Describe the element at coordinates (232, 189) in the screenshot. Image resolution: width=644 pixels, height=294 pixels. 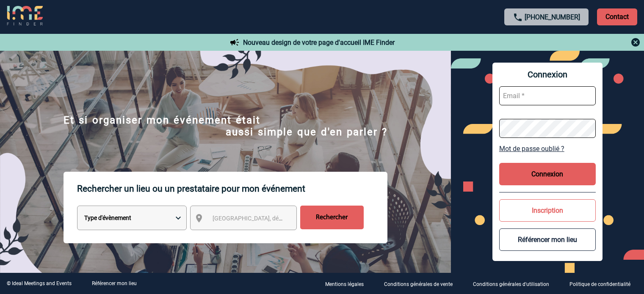
I see `p: Rechercher un lieu ou un prestataire pour mon événement` at that location.